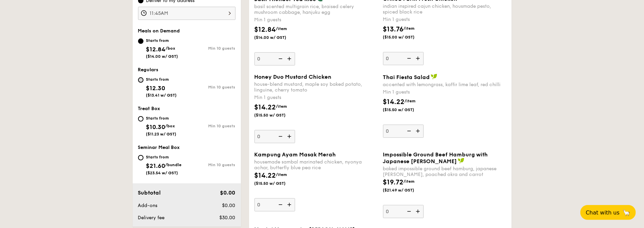  What do you see at coordinates (608, 213) in the screenshot?
I see `button: Chat with us🦙` at bounding box center [608, 213].